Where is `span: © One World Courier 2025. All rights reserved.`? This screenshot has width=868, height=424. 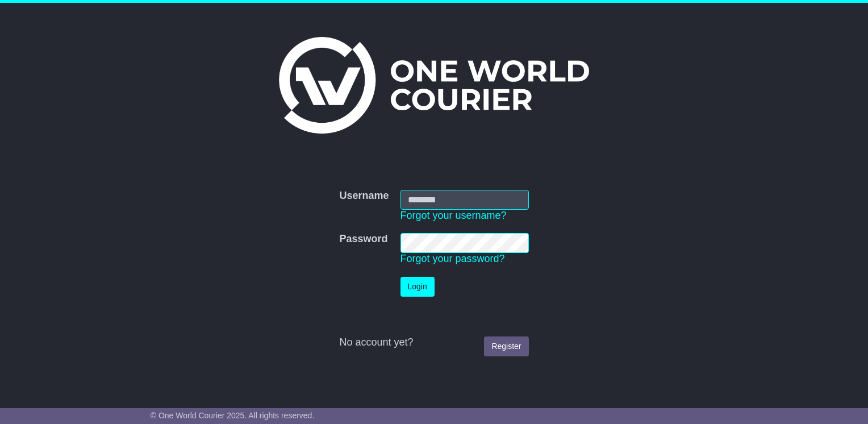 span: © One World Courier 2025. All rights reserved. is located at coordinates (232, 415).